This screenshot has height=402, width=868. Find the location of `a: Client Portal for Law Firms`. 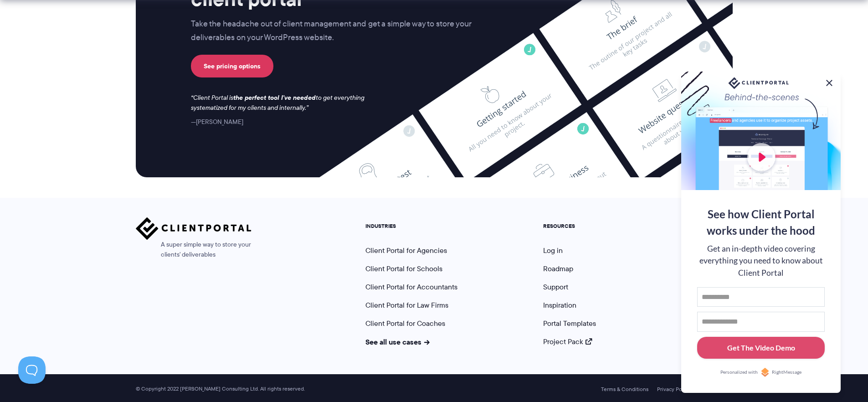

a: Client Portal for Law Firms is located at coordinates (407, 305).